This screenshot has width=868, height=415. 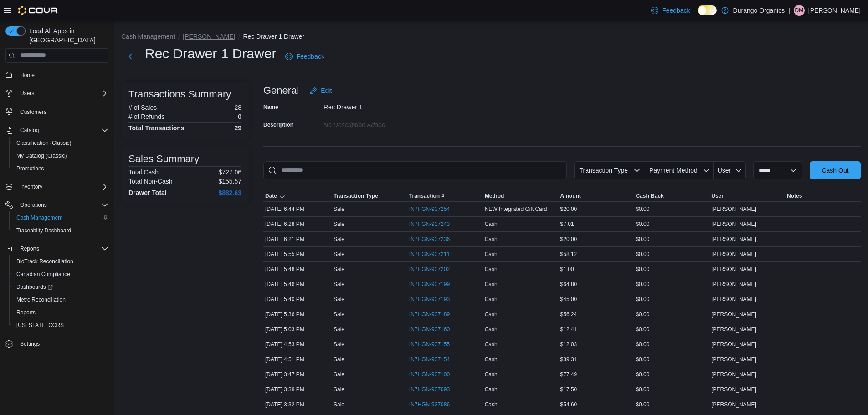 I want to click on button: IN7HGN-937202, so click(x=434, y=269).